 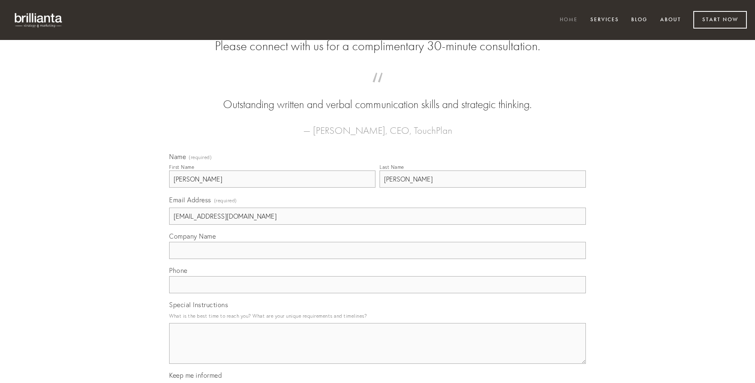 What do you see at coordinates (670, 20) in the screenshot?
I see `a: About` at bounding box center [670, 20].